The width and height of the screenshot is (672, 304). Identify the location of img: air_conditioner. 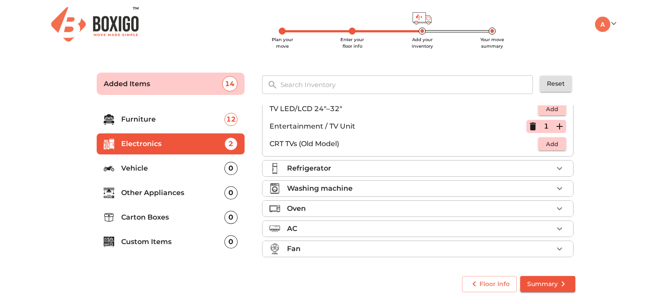
(275, 229).